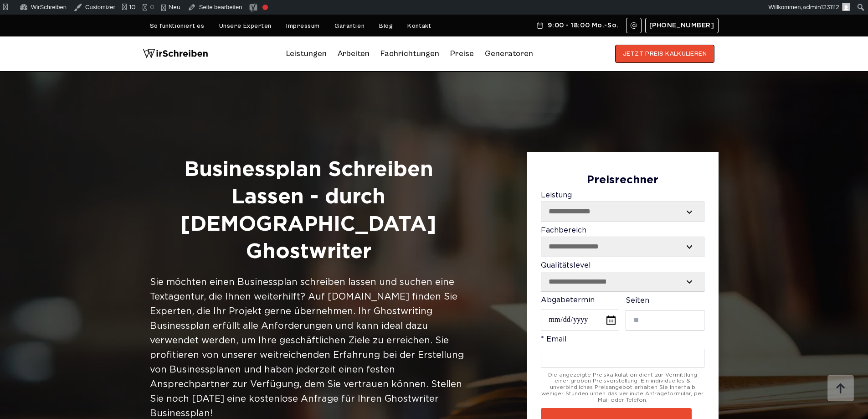  What do you see at coordinates (174, 8) in the screenshot?
I see `span: Neu` at bounding box center [174, 8].